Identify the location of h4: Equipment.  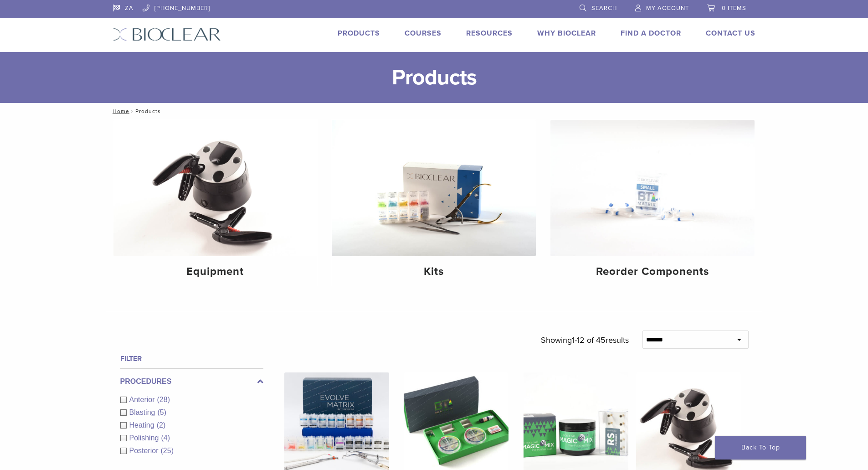
(215, 271).